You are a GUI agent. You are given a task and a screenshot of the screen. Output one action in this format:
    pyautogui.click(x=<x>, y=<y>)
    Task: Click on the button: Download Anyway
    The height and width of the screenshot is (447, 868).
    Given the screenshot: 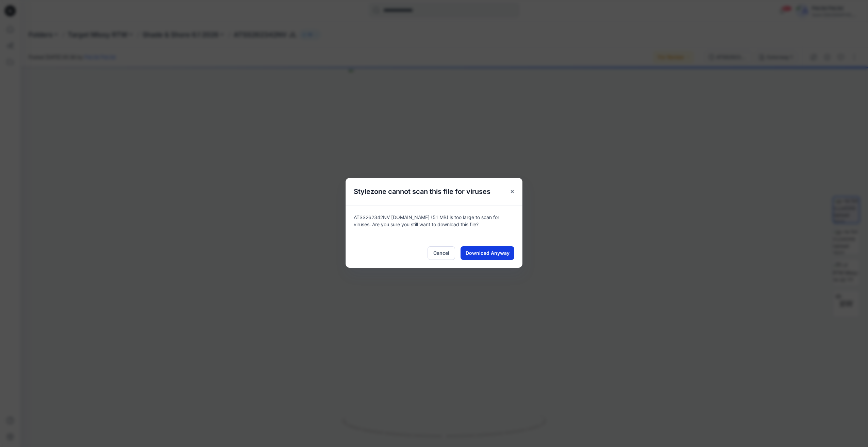 What is the action you would take?
    pyautogui.click(x=487, y=253)
    